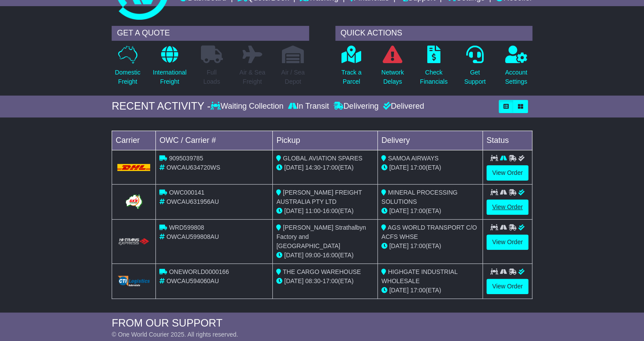  What do you see at coordinates (214, 140) in the screenshot?
I see `td: OWC / Carrier #` at bounding box center [214, 140].